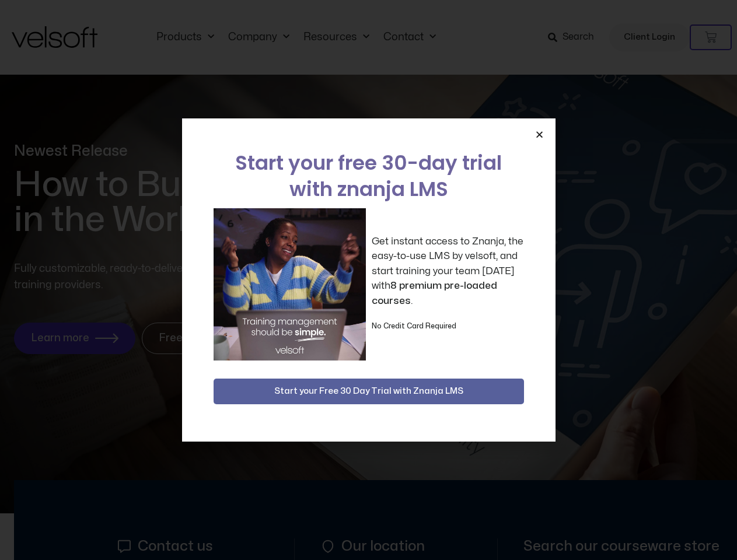  What do you see at coordinates (369, 176) in the screenshot?
I see `h2: Start your free 30-day trial with znanja LMS` at bounding box center [369, 176].